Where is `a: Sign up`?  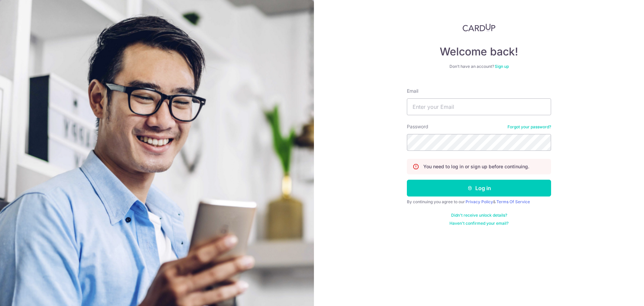 a: Sign up is located at coordinates (502, 66).